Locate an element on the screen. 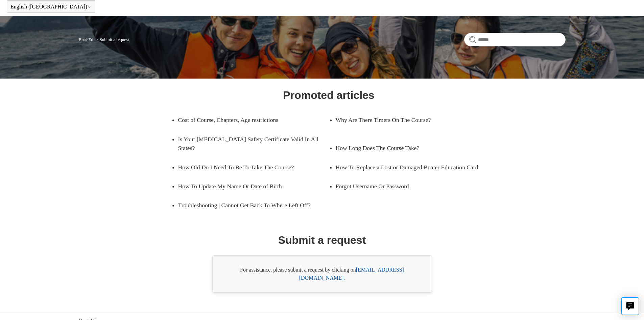 This screenshot has width=644, height=320. li: Boat-Ed is located at coordinates (86, 39).